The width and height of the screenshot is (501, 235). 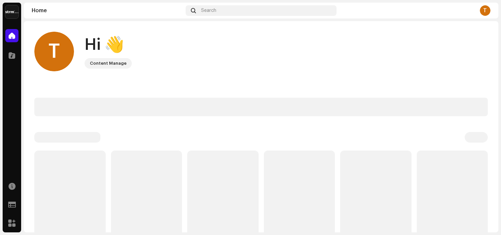 What do you see at coordinates (108, 63) in the screenshot?
I see `div: Content Manage` at bounding box center [108, 63].